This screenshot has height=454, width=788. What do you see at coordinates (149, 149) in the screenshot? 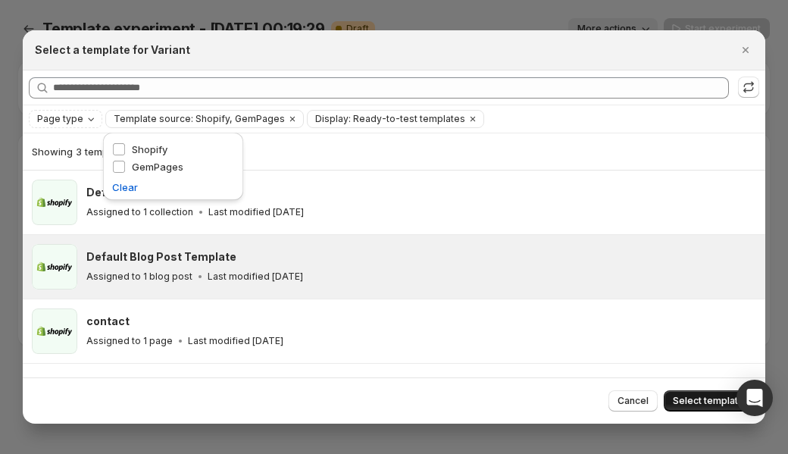
I see `span: Shopify` at bounding box center [149, 149].